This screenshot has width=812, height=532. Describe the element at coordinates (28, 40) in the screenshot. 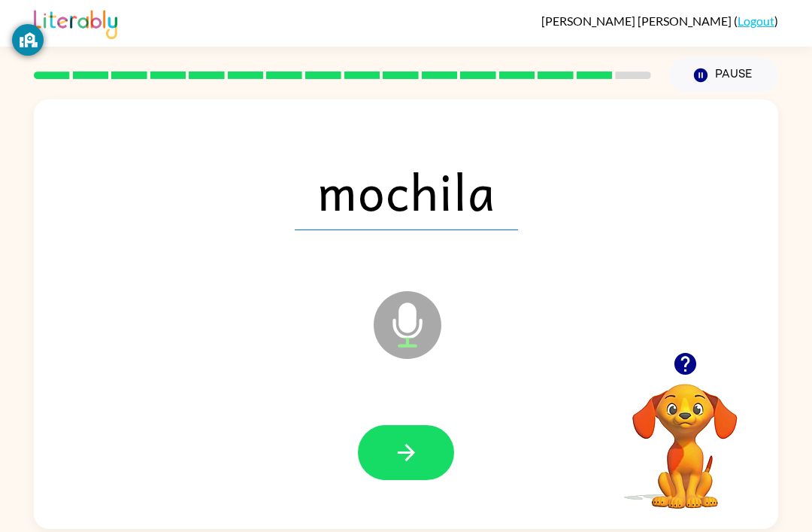

I see `button: GoGuardian Privacy Information` at that location.